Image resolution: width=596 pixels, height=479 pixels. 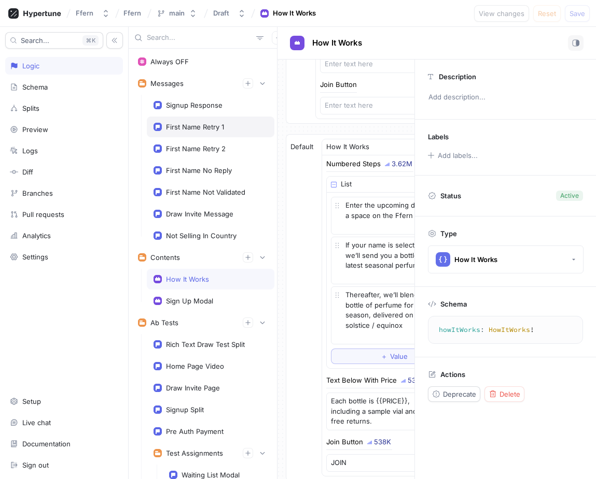 What do you see at coordinates (577, 13) in the screenshot?
I see `span: Save` at bounding box center [577, 13].